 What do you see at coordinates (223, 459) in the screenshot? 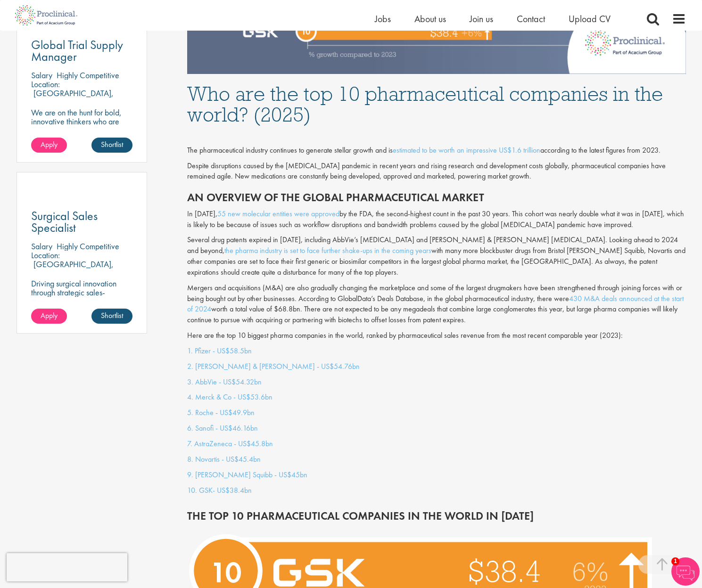
I see `a: 8. Novartis - US$45.4bn` at bounding box center [223, 459].